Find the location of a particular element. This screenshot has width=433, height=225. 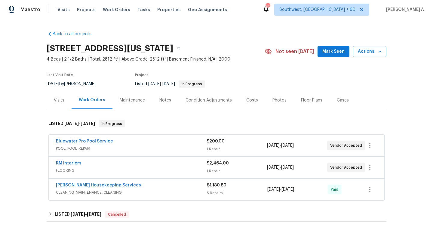

a: Back to all projects is located at coordinates (75, 34).